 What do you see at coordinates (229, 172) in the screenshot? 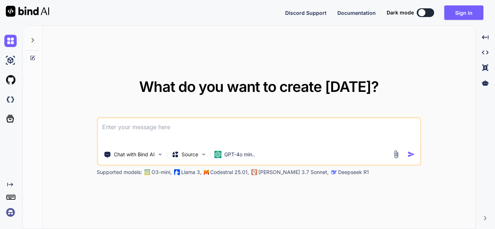
I see `p: Codestral 25.01,` at bounding box center [229, 172].